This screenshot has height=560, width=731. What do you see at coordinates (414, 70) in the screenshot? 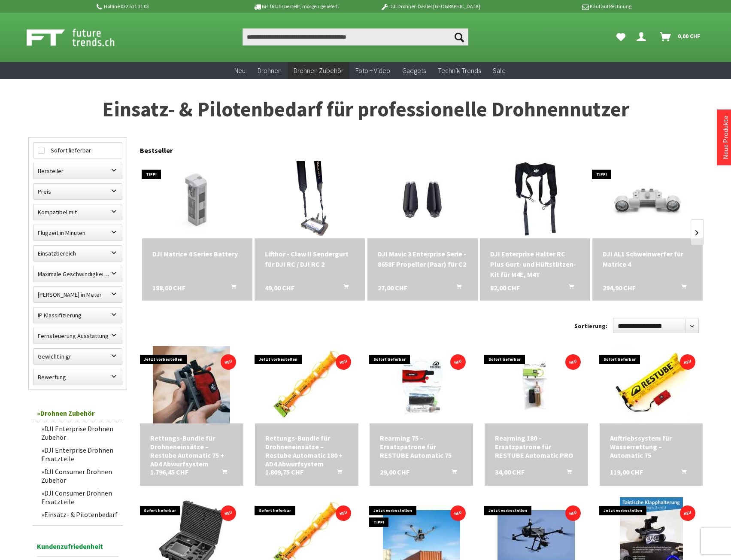
I see `a: Gadgets` at bounding box center [414, 70].